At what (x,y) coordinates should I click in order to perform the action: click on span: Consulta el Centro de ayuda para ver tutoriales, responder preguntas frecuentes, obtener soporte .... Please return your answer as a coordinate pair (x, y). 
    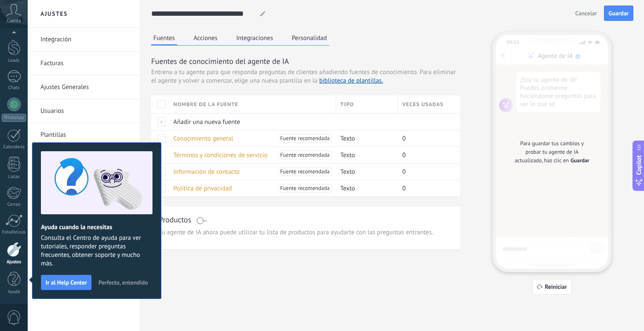
    Looking at the image, I should click on (96, 251).